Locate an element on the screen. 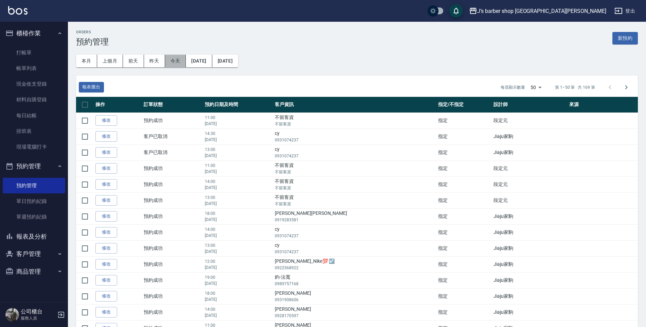 This screenshot has width=646, height=327. th: 設計師 is located at coordinates (530, 105).